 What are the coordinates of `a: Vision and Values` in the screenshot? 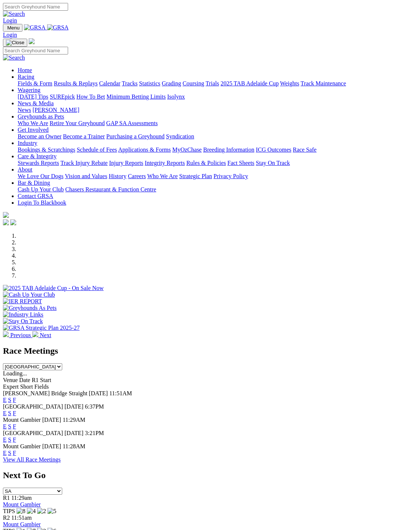 It's located at (86, 176).